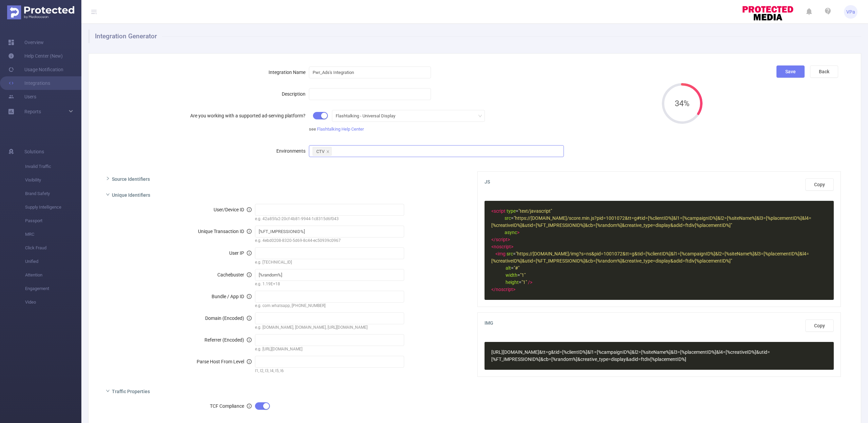 The width and height of the screenshot is (868, 423). Describe the element at coordinates (53, 289) in the screenshot. I see `span: Engagement` at that location.